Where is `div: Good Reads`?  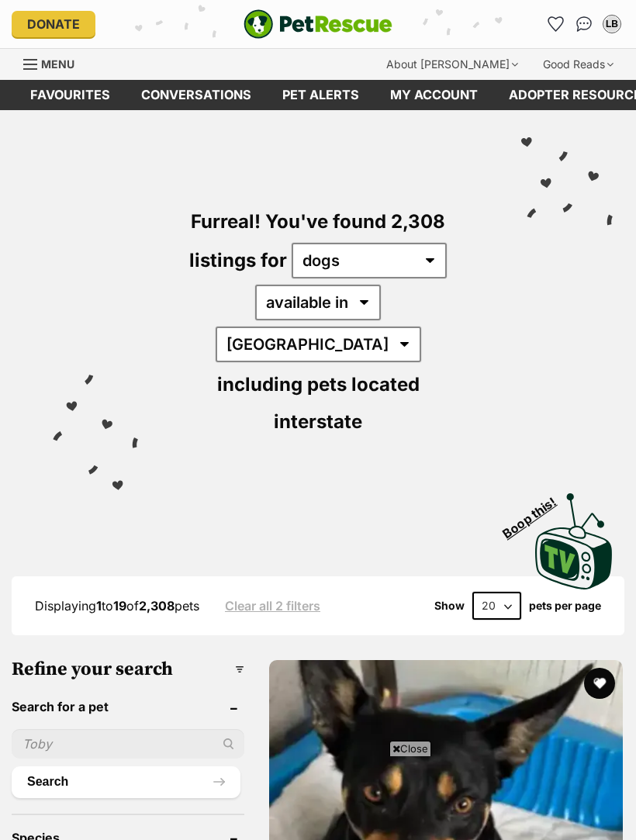
div: Good Reads is located at coordinates (578, 65).